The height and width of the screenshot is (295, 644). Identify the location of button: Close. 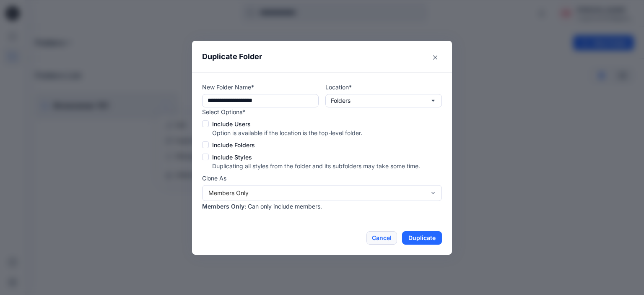
(435, 57).